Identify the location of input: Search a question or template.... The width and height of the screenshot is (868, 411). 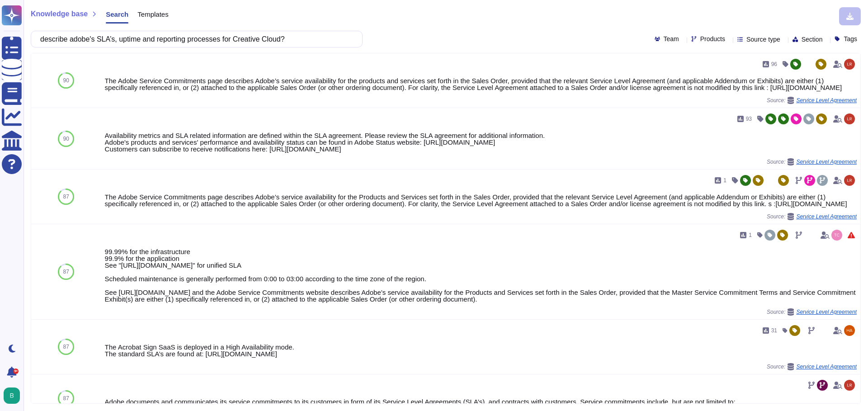
(194, 38).